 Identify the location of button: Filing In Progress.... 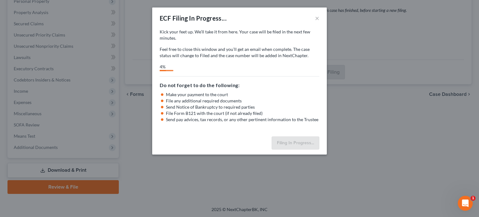
(295, 143).